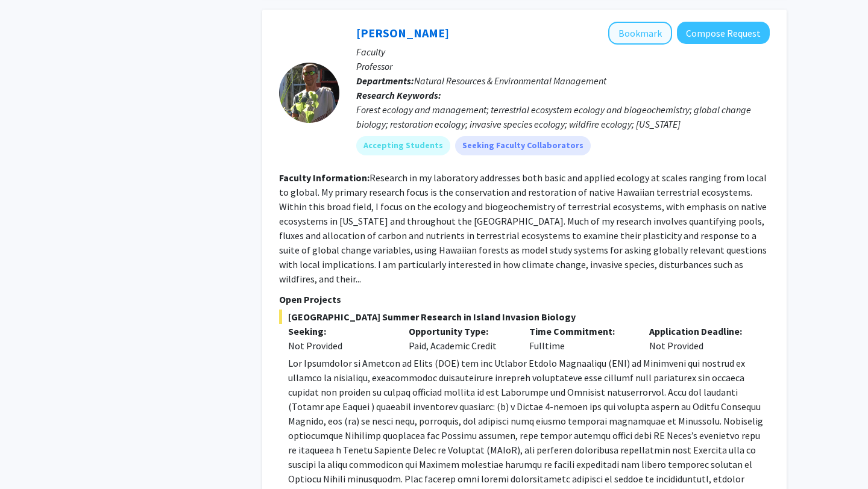 Image resolution: width=868 pixels, height=489 pixels. Describe the element at coordinates (324, 178) in the screenshot. I see `b: Faculty Information:` at that location.